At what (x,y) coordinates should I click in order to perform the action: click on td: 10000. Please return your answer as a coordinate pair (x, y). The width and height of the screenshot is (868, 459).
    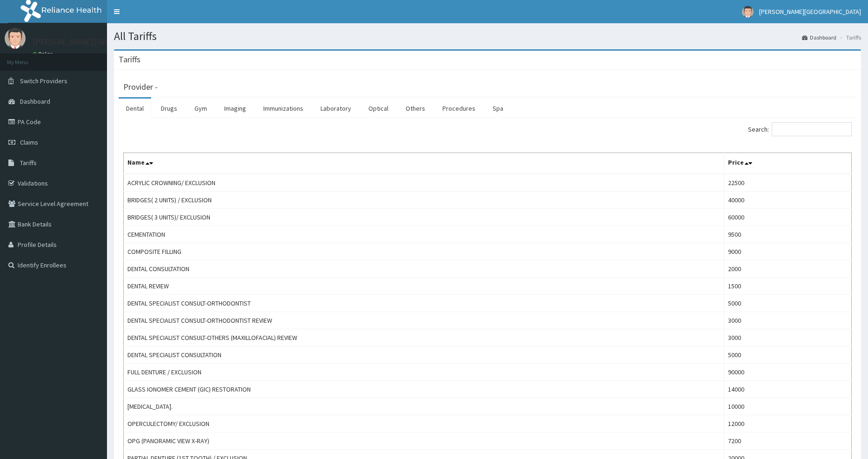
    Looking at the image, I should click on (788, 406).